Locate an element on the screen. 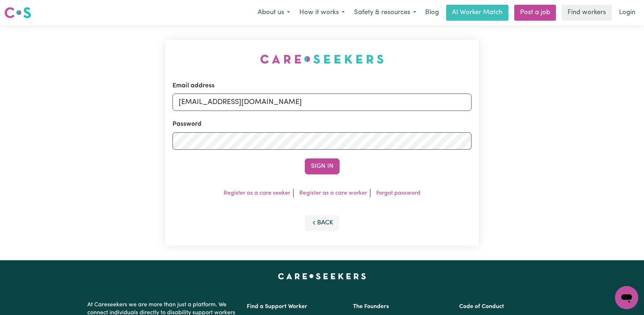  button: About us is located at coordinates (273, 13).